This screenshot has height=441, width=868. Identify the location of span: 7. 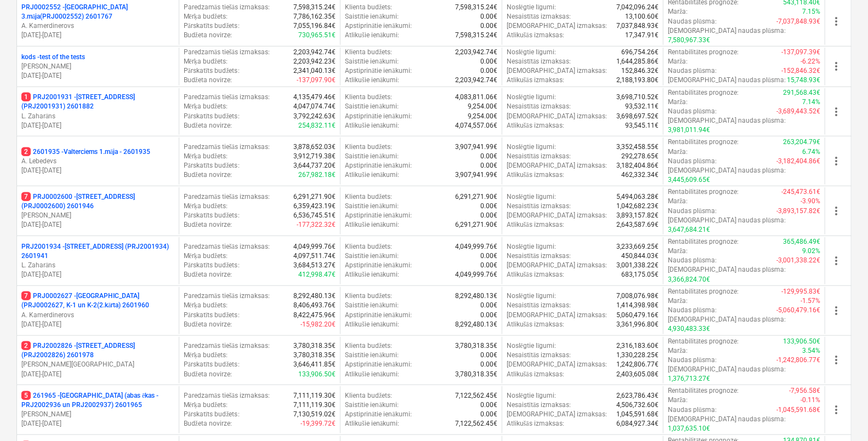
(26, 296).